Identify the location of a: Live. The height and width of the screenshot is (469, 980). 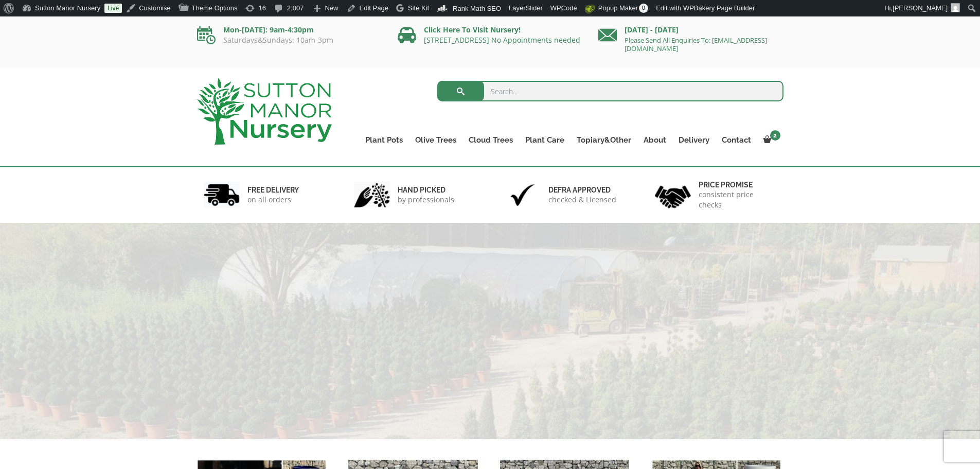
(113, 9).